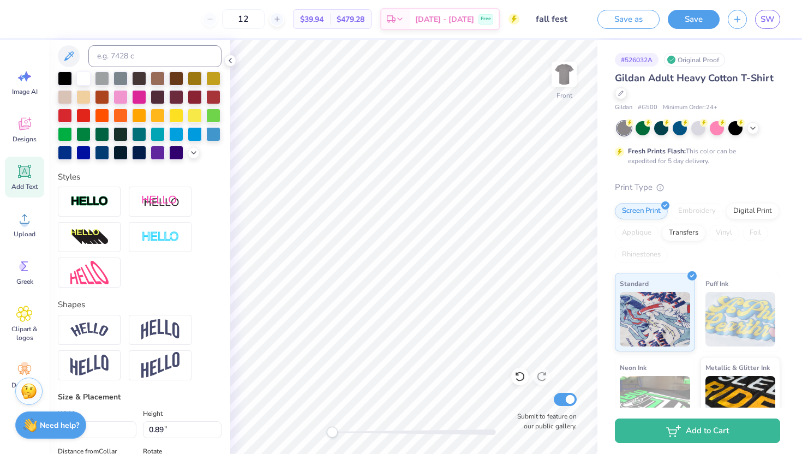  Describe the element at coordinates (641, 255) in the screenshot. I see `div: Rhinestones` at that location.